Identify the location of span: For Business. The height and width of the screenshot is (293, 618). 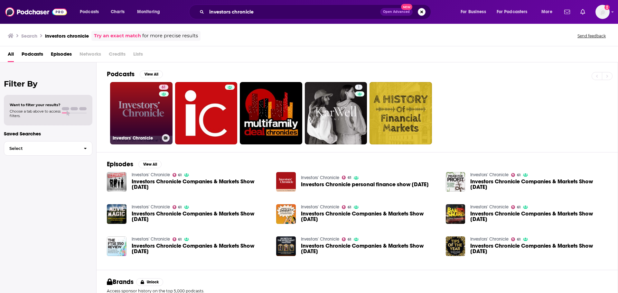
(473, 12).